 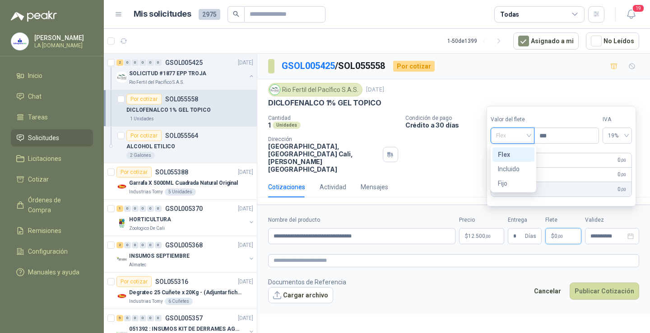 I want to click on p: Condición de pago, so click(x=525, y=118).